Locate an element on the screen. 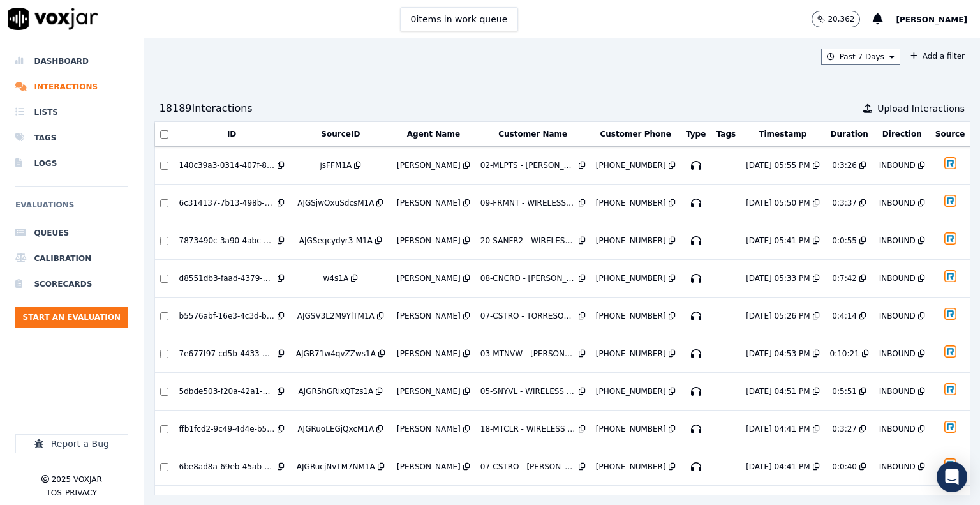 The height and width of the screenshot is (505, 980). button: 0items in work queue is located at coordinates (459, 19).